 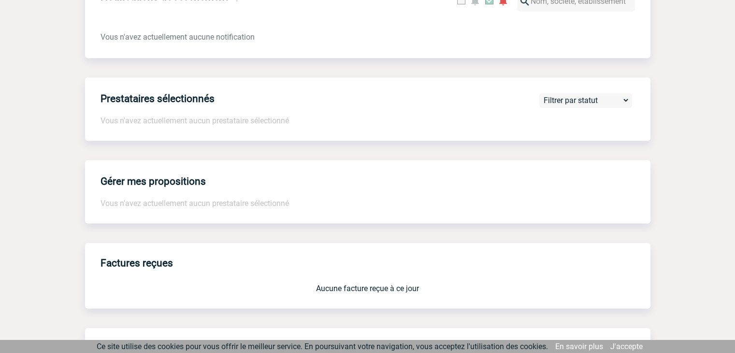 I want to click on h3: Factures reçues, so click(x=376, y=263).